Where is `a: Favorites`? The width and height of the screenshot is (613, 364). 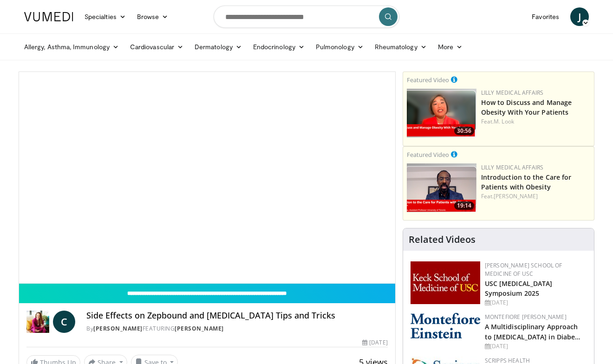
a: Favorites is located at coordinates (545, 17).